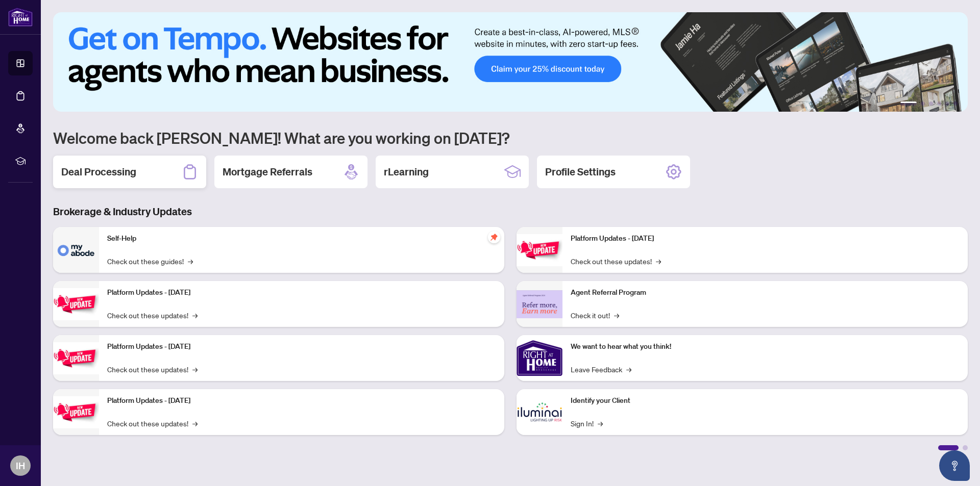 The width and height of the screenshot is (980, 486). I want to click on img: Self-Help, so click(76, 250).